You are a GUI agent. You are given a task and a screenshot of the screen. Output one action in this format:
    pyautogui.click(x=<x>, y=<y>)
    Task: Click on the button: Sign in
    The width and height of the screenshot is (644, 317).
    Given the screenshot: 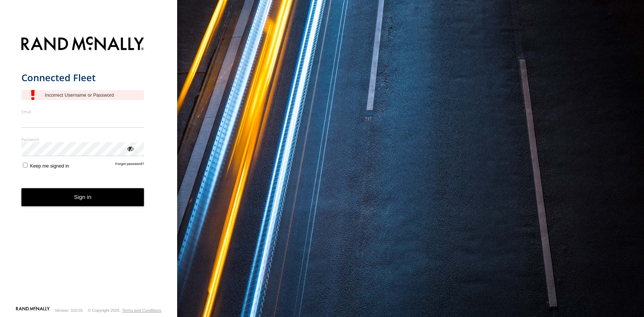 What is the action you would take?
    pyautogui.click(x=83, y=197)
    